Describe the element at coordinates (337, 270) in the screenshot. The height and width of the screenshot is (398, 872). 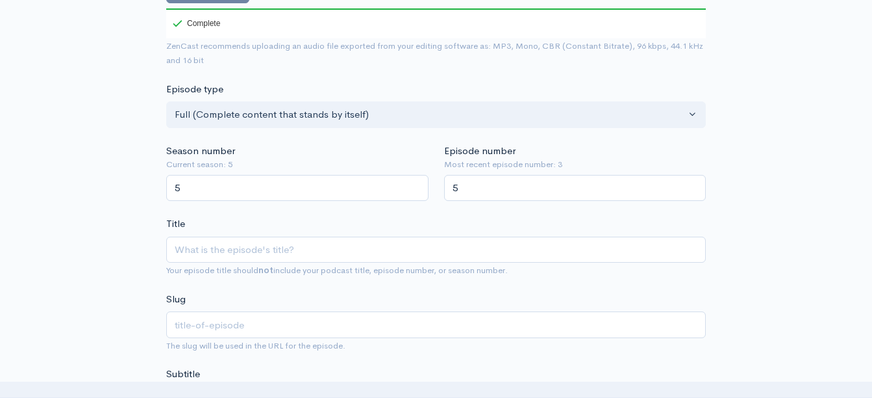
I see `small: Your episode title should include your podcast title, episode number, or season number.` at that location.